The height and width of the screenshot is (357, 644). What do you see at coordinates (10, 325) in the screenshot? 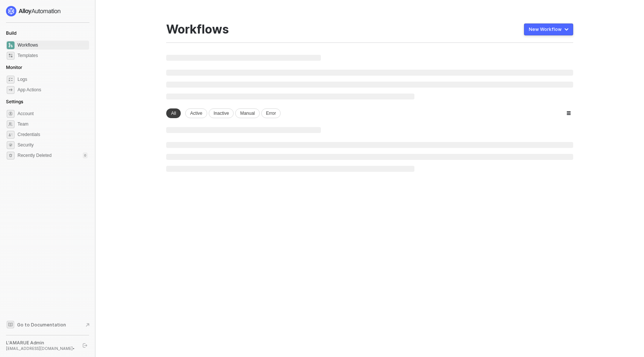
I see `span: documentation` at bounding box center [10, 325].